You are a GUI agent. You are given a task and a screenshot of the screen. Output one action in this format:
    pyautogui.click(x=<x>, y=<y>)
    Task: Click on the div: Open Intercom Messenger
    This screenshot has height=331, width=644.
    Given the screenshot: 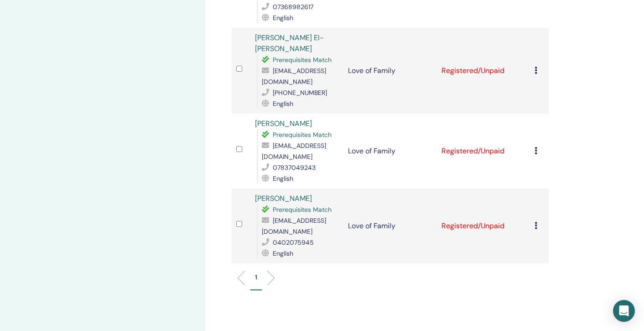 What is the action you would take?
    pyautogui.click(x=624, y=311)
    